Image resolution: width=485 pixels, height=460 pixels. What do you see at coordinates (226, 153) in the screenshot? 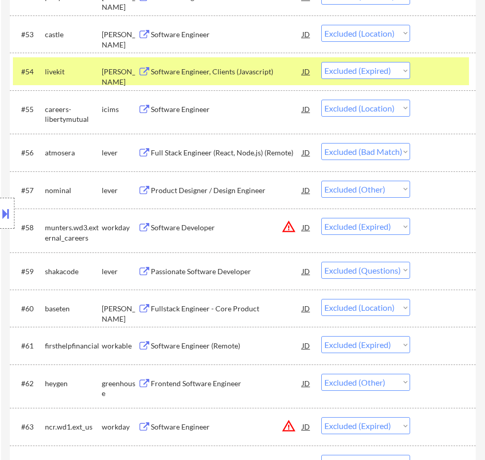
I see `div: Full Stack Engineer (React, Node.js) (Remote)` at bounding box center [226, 153].